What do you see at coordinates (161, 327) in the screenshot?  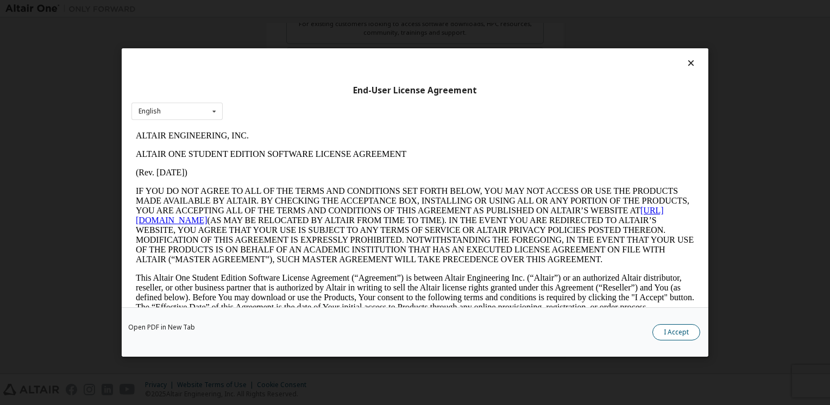 I see `a: Open PDF in New Tab` at bounding box center [161, 327].